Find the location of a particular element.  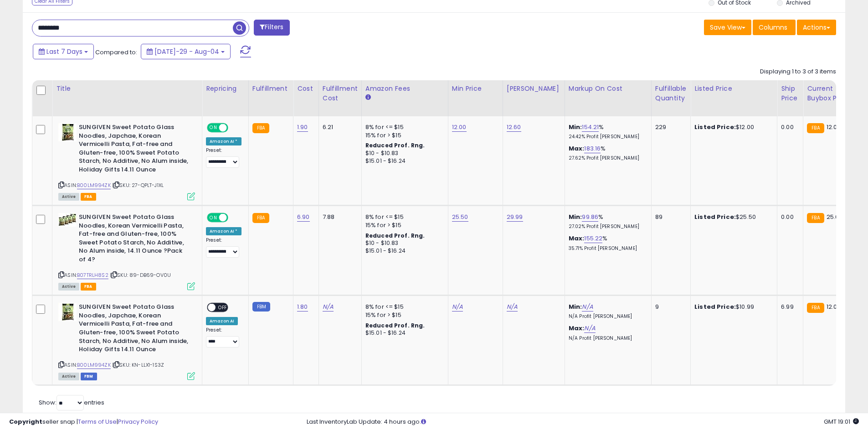

div: 6.99 is located at coordinates (788, 307).